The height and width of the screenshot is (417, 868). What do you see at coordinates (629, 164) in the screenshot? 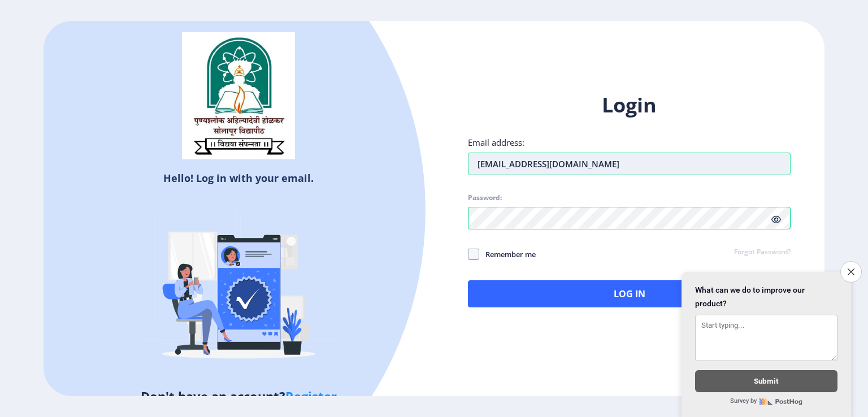
I see `input: Email address` at bounding box center [629, 164].